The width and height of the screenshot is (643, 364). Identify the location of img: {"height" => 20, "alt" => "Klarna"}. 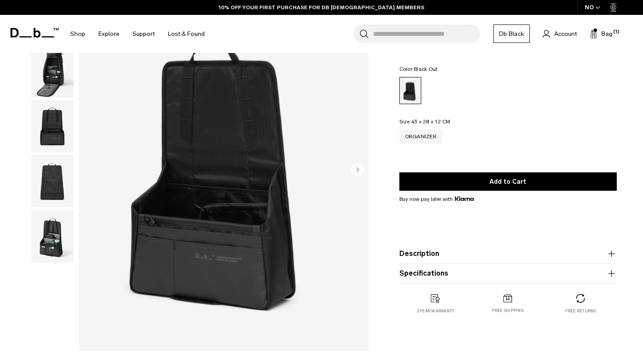
(464, 198).